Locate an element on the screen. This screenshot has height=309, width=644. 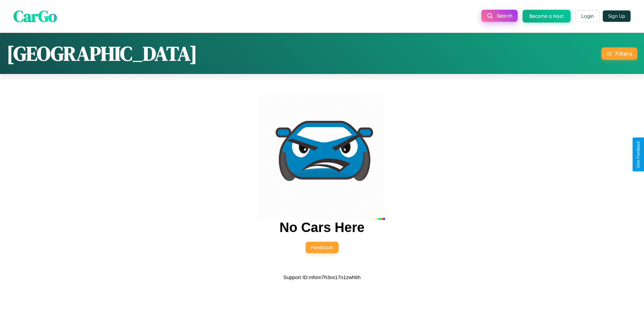
button: Become a Host is located at coordinates (546, 16).